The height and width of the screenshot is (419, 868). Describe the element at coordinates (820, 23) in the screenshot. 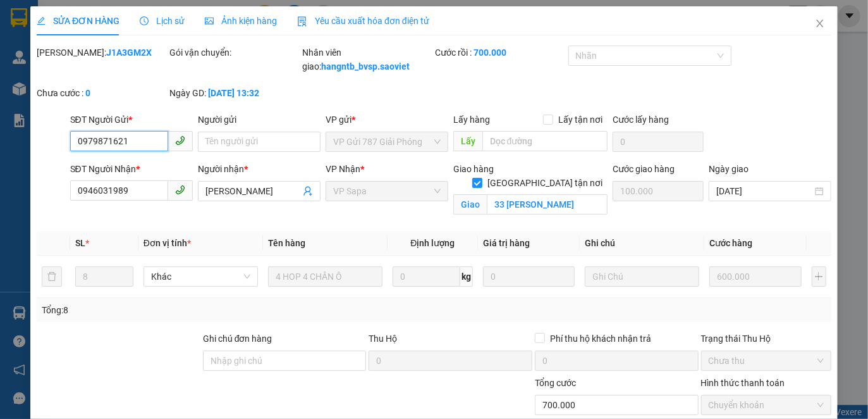

I see `span: close` at that location.